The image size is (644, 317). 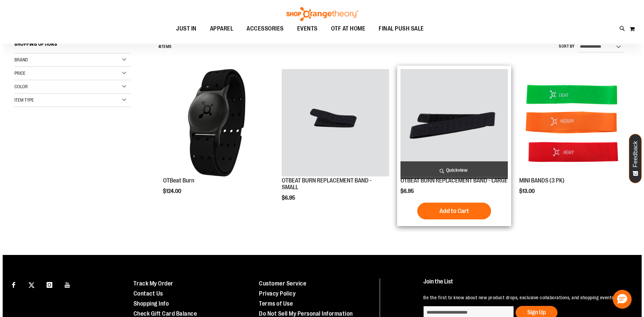 What do you see at coordinates (398, 29) in the screenshot?
I see `a: FINAL PUSH SALE` at bounding box center [398, 29].